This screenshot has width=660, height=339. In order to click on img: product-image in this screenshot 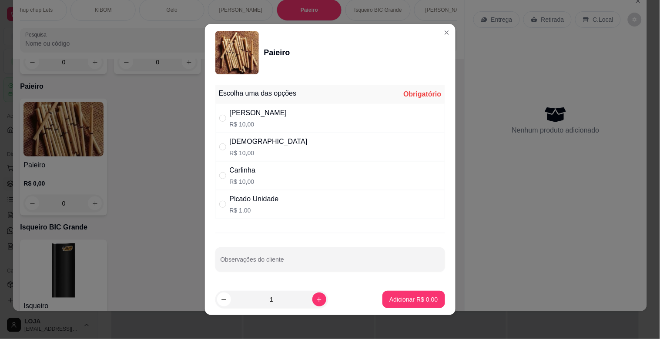, I will do `click(237, 53)`.